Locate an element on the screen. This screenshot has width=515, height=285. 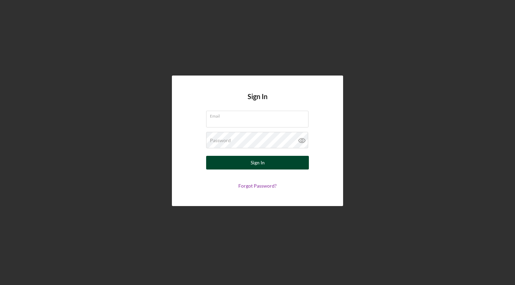
button: Sign In is located at coordinates (257, 163).